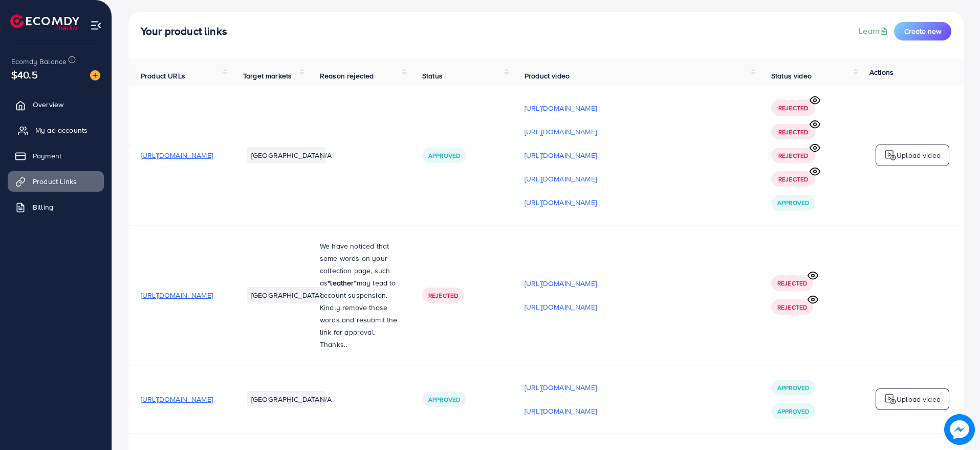  What do you see at coordinates (56, 156) in the screenshot?
I see `a: Payment` at bounding box center [56, 156].